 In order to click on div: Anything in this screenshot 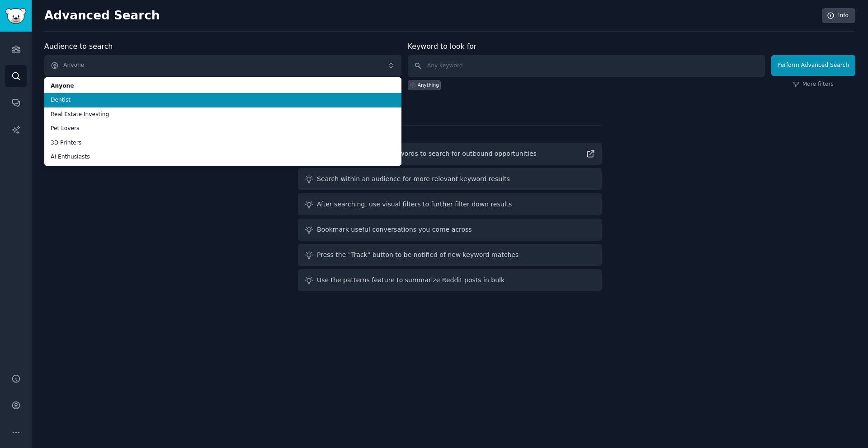, I will do `click(428, 85)`.